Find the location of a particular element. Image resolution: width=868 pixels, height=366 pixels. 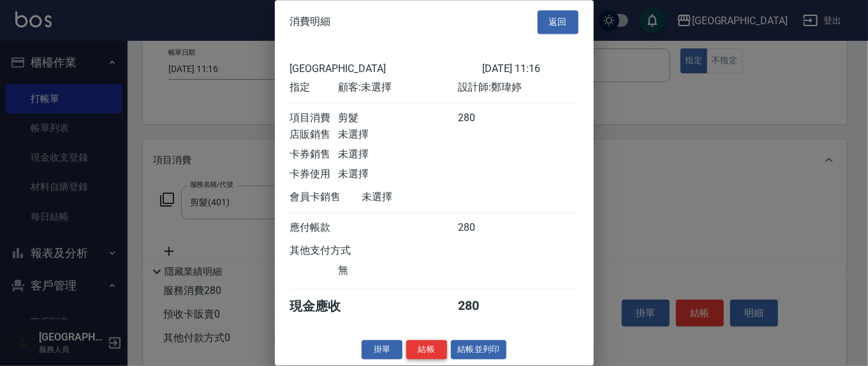

div: 其他支付方式 is located at coordinates (338, 251).